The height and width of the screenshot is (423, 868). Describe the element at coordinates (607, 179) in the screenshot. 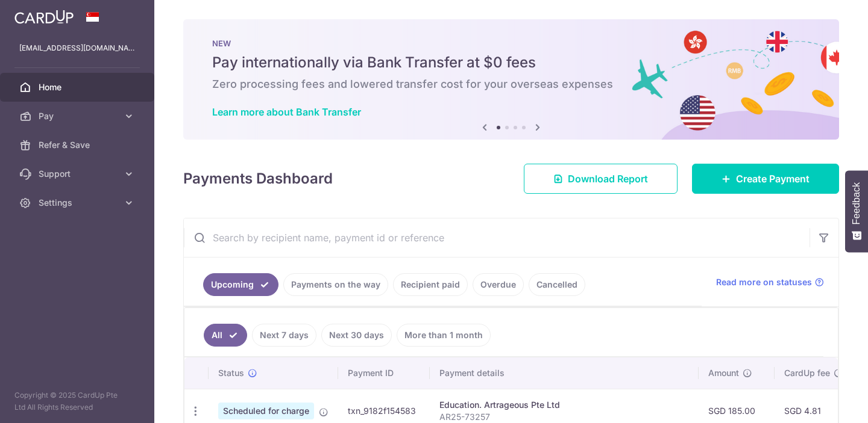

I see `span: Download Report` at that location.